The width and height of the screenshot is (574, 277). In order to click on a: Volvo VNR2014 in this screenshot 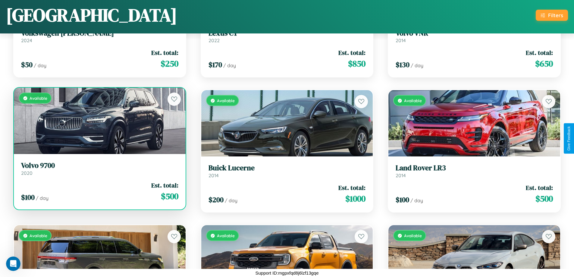, I will do `click(475, 36)`.